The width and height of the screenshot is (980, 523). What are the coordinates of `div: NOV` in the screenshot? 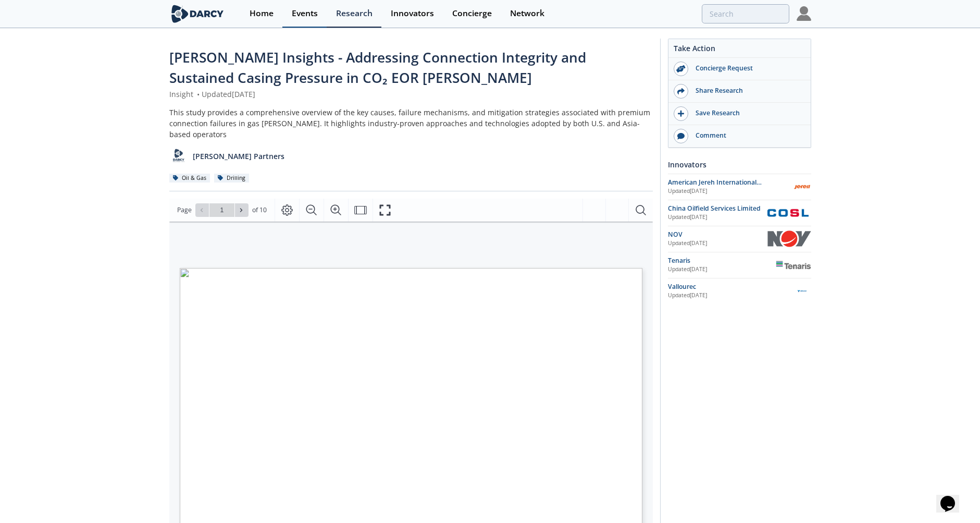 It's located at (717, 234).